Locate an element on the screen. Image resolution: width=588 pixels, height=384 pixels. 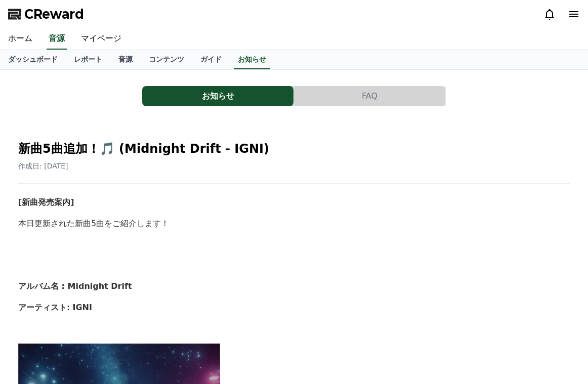
button: お知らせ is located at coordinates (218, 96).